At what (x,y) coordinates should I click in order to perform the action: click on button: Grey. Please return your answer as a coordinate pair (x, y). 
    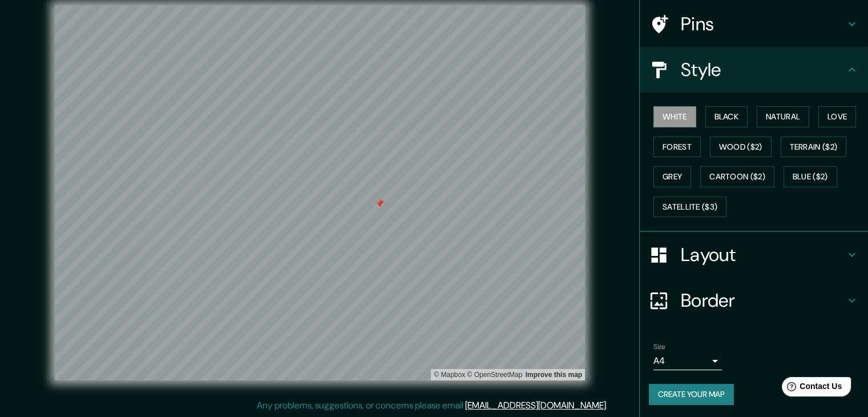
    Looking at the image, I should click on (672, 177).